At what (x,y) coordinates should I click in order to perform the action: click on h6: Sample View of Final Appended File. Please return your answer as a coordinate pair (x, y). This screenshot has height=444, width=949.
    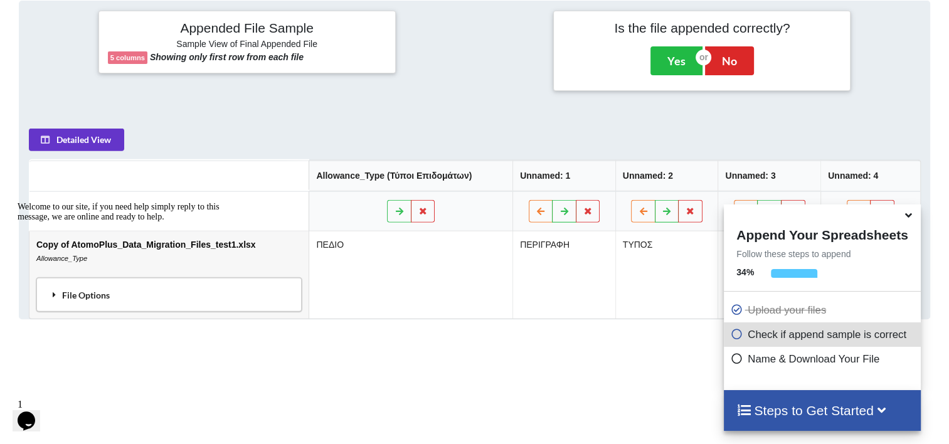
    Looking at the image, I should click on (247, 45).